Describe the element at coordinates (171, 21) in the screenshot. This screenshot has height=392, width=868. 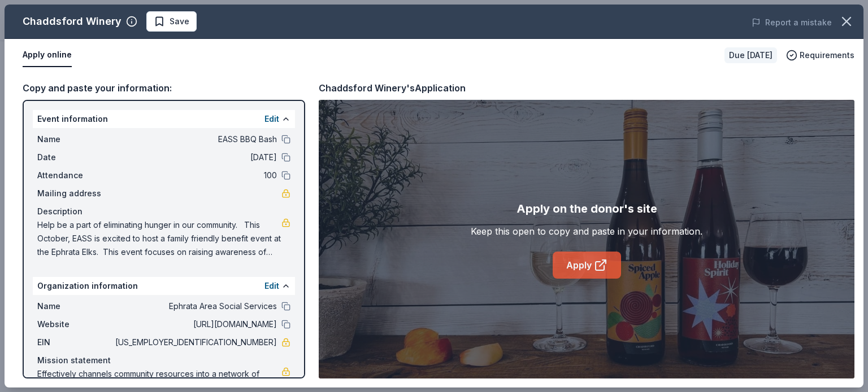
I see `button: Save` at that location.